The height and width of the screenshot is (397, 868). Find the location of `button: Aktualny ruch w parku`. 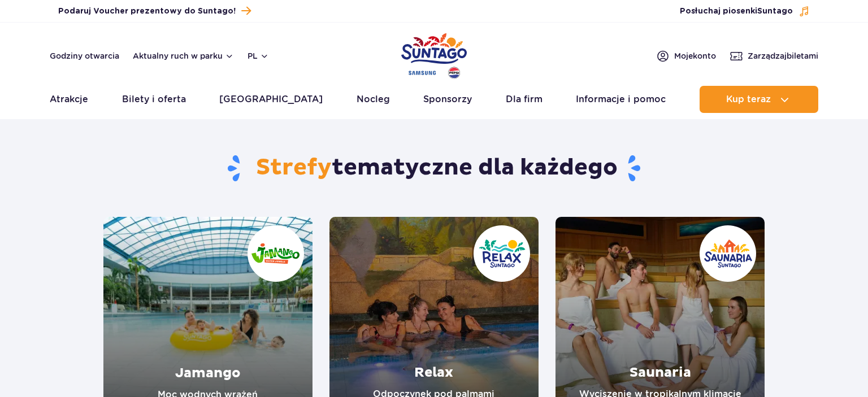

button: Aktualny ruch w parku is located at coordinates (183, 56).